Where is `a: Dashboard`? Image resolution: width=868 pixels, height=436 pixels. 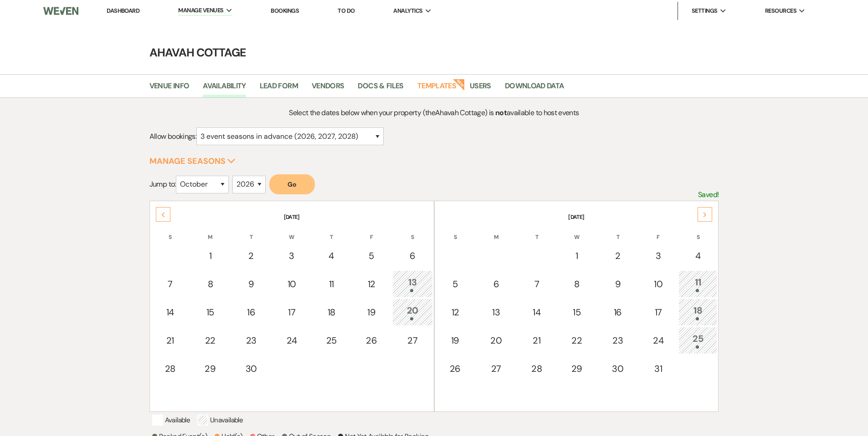 a: Dashboard is located at coordinates (123, 10).